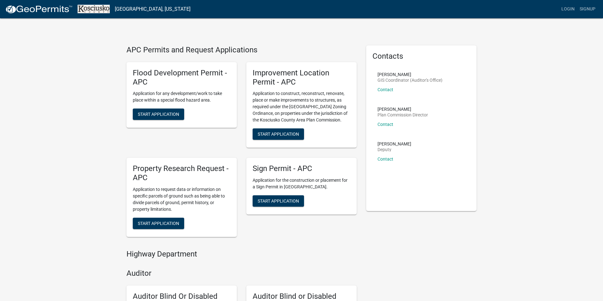  Describe the element at coordinates (403, 115) in the screenshot. I see `p: Plan Commission Director` at that location.